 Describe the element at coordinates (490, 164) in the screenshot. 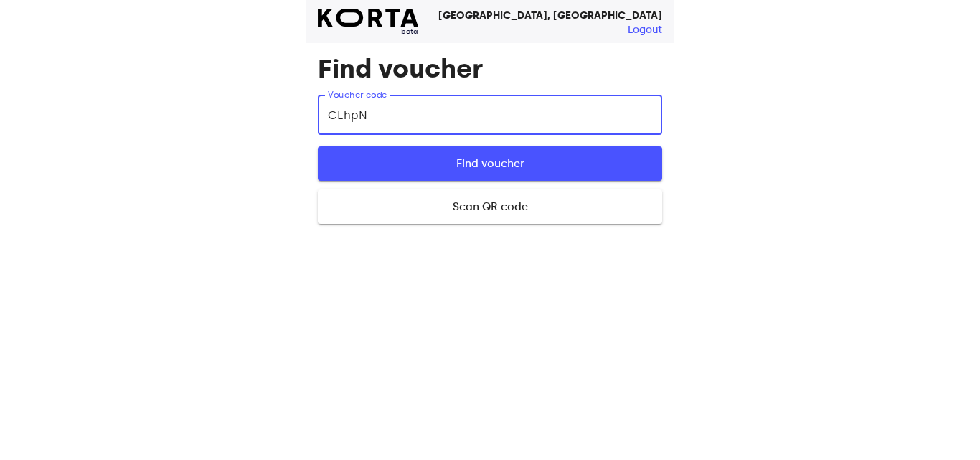

I see `span: Find voucher` at that location.